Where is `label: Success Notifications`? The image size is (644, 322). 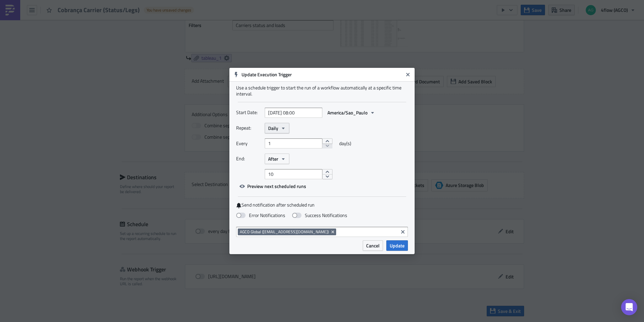 label: Success Notifications is located at coordinates (319, 215).